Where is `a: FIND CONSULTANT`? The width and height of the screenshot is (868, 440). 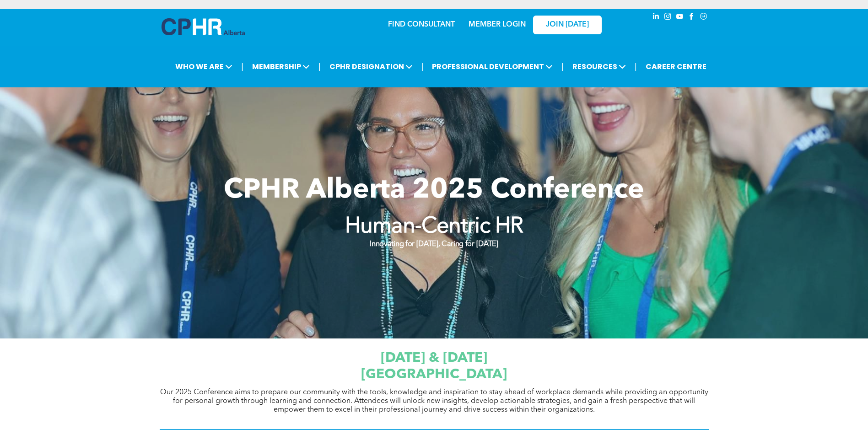 a: FIND CONSULTANT is located at coordinates (421, 25).